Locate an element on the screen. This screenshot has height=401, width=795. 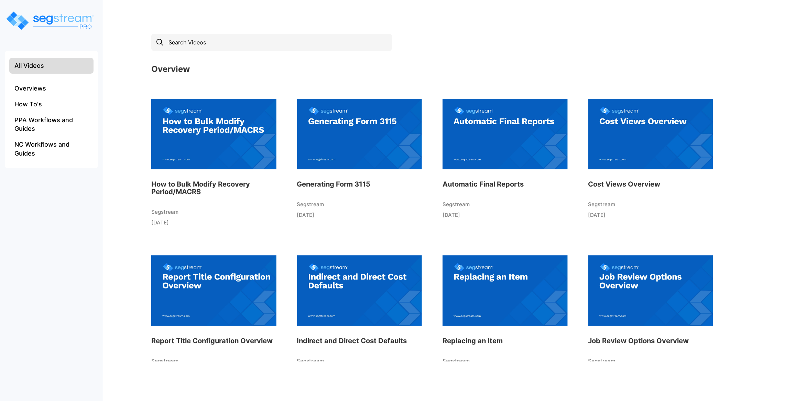
h3: Generating Form 3115 is located at coordinates (360, 184).